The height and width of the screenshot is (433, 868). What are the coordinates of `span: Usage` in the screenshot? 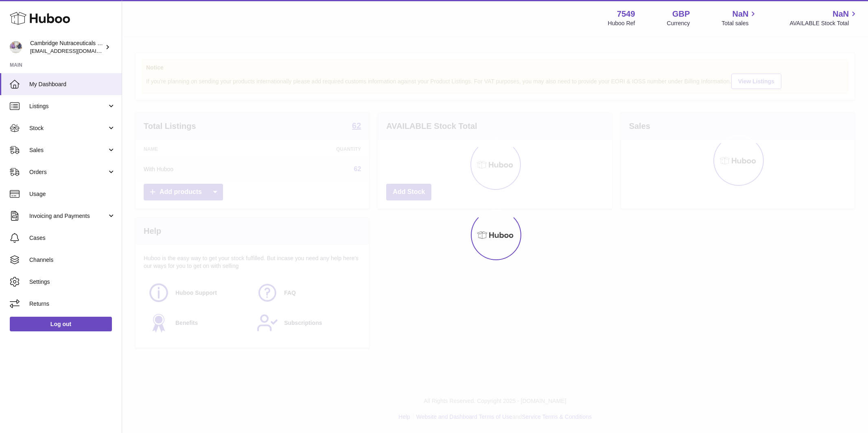 It's located at (72, 194).